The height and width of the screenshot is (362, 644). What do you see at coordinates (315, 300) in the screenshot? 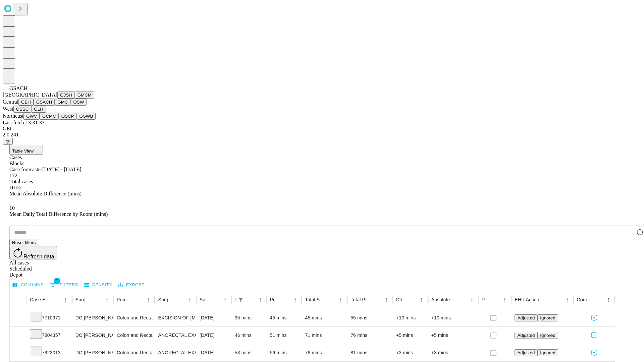
I see `div: Total Scheduled Duration` at bounding box center [315, 300].